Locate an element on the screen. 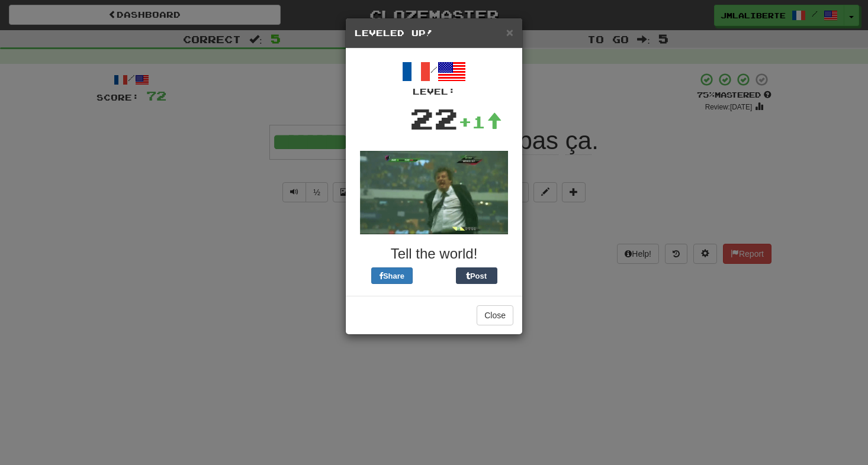 Image resolution: width=868 pixels, height=465 pixels. button: Post is located at coordinates (477, 276).